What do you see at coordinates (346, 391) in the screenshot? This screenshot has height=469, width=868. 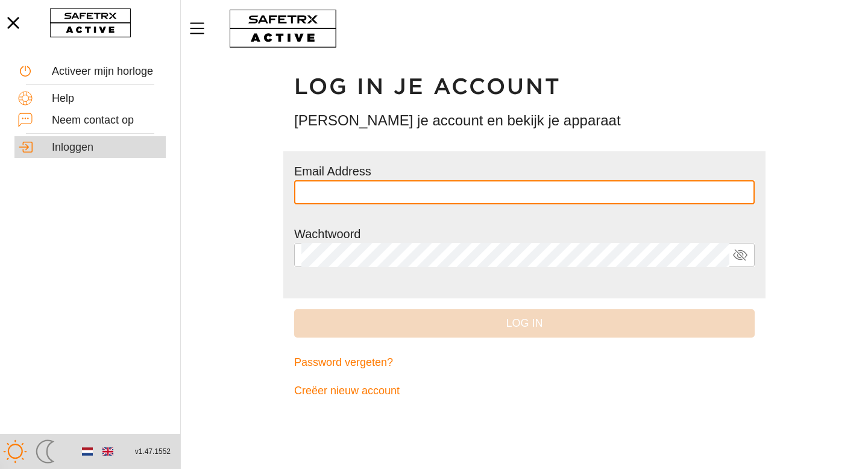 I see `span: Creëer nieuw account` at bounding box center [346, 391].